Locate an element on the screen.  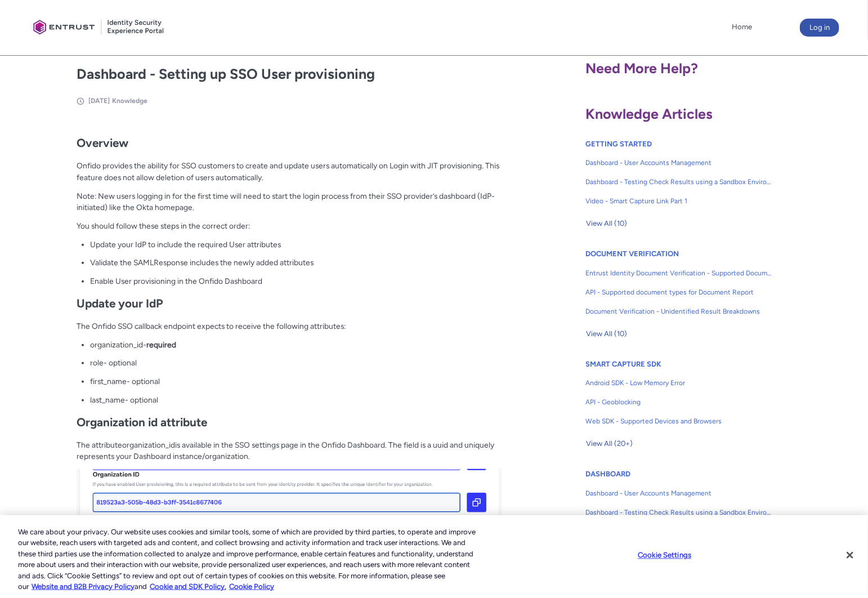
button: View All (20+) is located at coordinates (609, 444).